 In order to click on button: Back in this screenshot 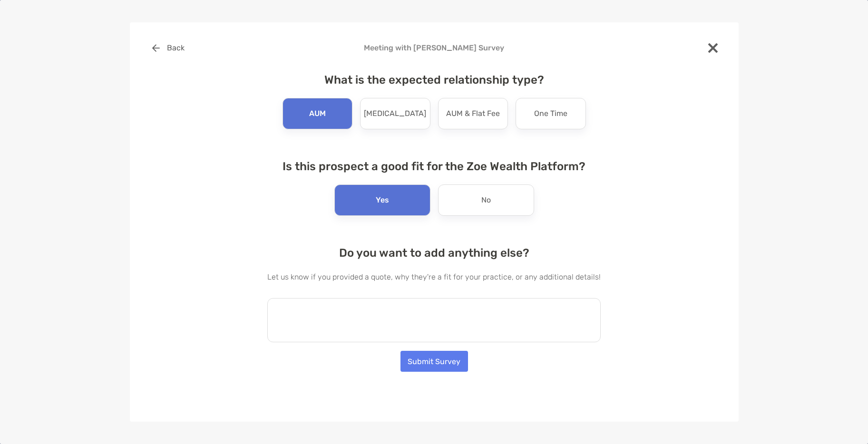, I will do `click(168, 48)`.